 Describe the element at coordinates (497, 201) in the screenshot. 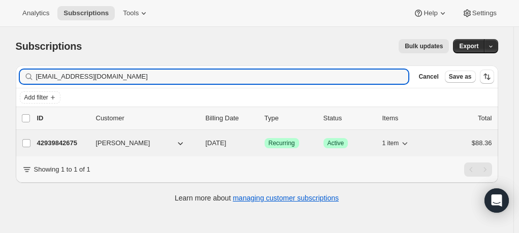

I see `div: Open Intercom Messenger` at that location.